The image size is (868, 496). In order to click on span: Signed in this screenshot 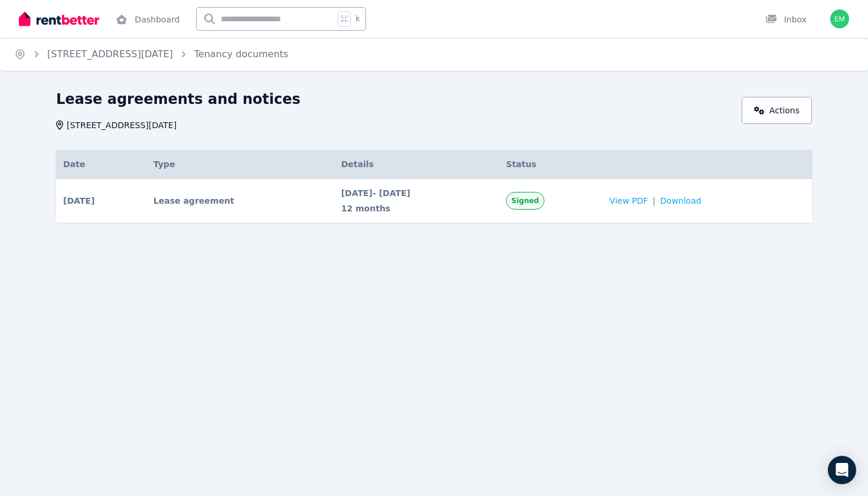, I will do `click(525, 201)`.